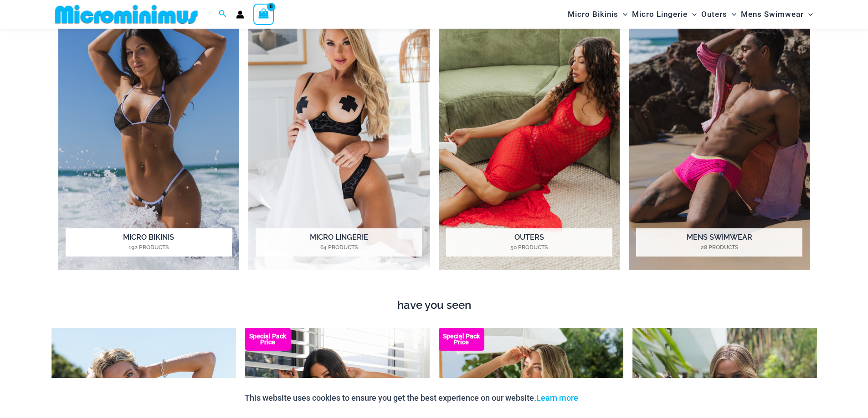 Image resolution: width=868 pixels, height=418 pixels. I want to click on img: MM SHOP LOGO FLAT, so click(126, 14).